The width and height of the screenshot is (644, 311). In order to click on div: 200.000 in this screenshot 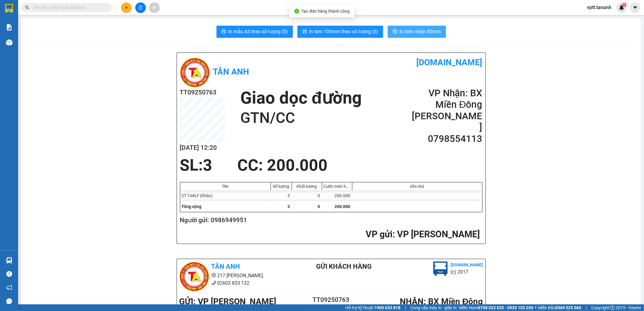, I will do `click(337, 195)`.